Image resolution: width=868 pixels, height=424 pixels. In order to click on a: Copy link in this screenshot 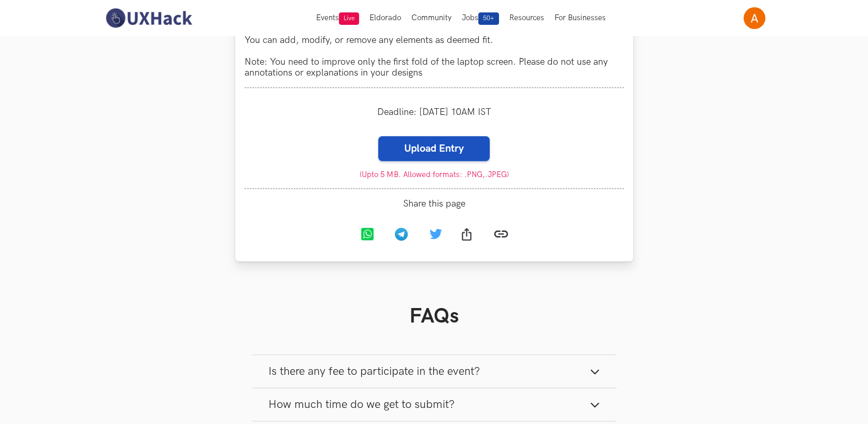, I will do `click(501, 235)`.